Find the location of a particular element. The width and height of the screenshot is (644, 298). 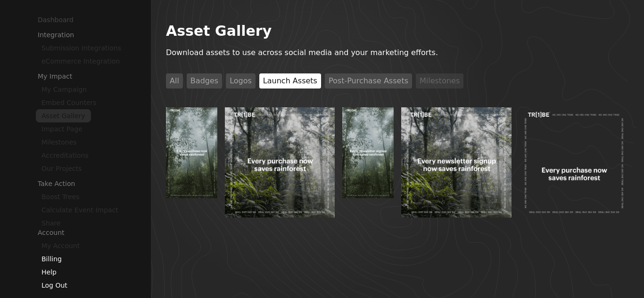

button: Badges is located at coordinates (204, 81).